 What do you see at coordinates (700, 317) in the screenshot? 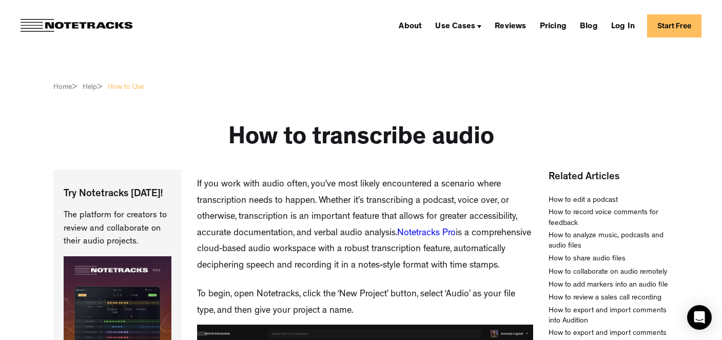
I see `div: Open Intercom Messenger` at bounding box center [700, 317].